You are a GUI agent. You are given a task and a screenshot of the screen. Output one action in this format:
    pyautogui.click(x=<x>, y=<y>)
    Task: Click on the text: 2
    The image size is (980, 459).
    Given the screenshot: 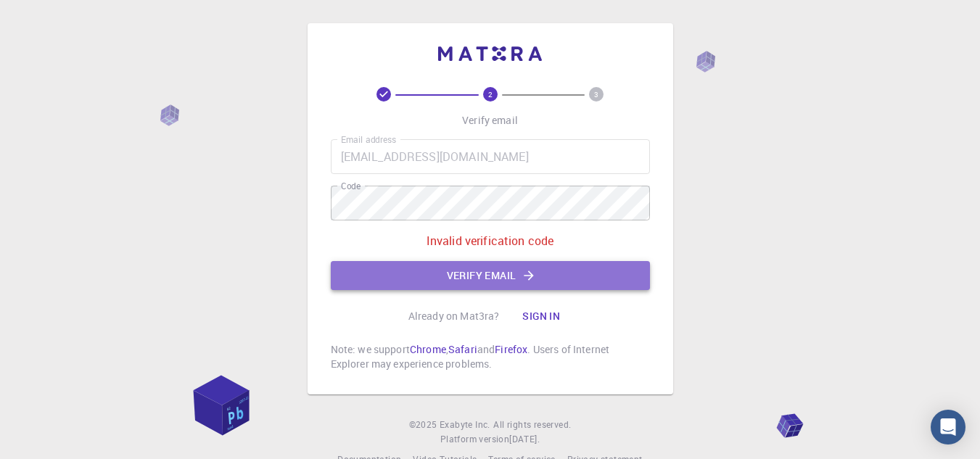 What is the action you would take?
    pyautogui.click(x=490, y=94)
    